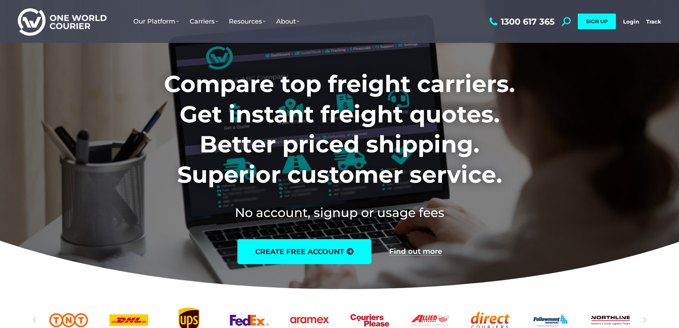 The image size is (679, 328). What do you see at coordinates (204, 21) in the screenshot?
I see `span: Carriers` at bounding box center [204, 21].